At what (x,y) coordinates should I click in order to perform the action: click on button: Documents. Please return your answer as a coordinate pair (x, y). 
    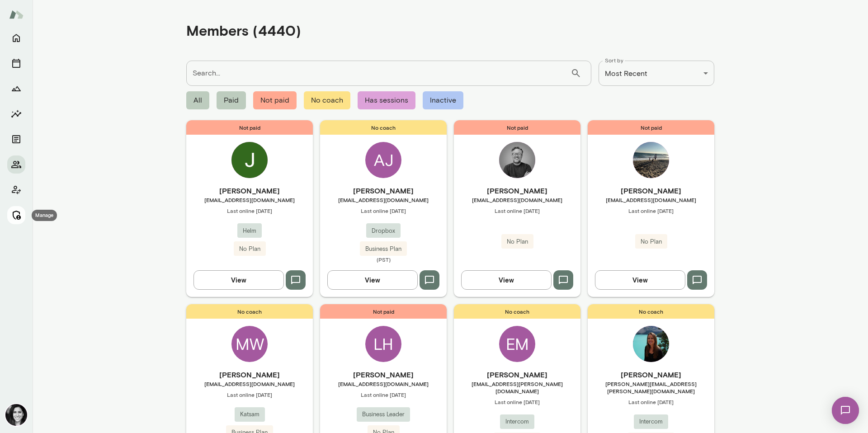
    Looking at the image, I should click on (16, 139).